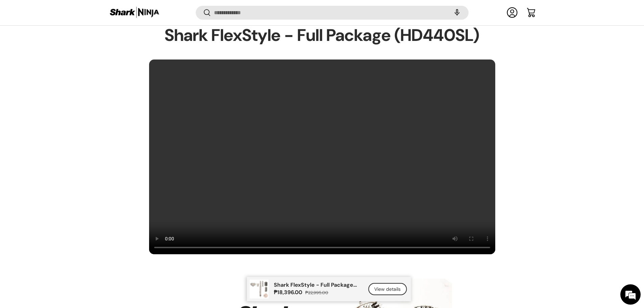  What do you see at coordinates (119, 11) in the screenshot?
I see `div: Minimize live chat window` at bounding box center [119, 11].